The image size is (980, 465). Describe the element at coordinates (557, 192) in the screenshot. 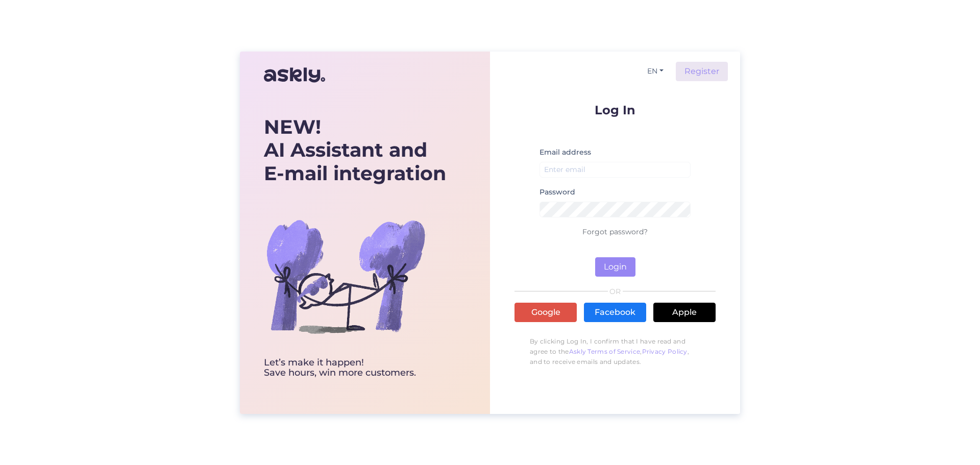

I see `label: Password` at that location.